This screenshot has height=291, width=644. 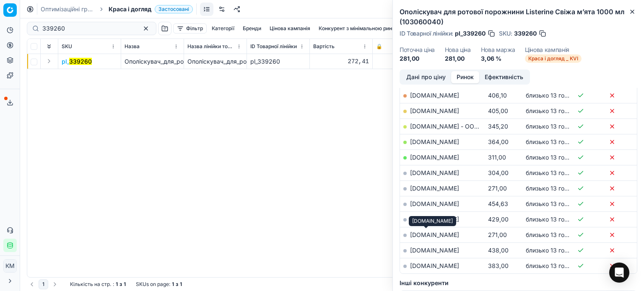 I want to click on dt: Нова маржа, so click(x=498, y=49).